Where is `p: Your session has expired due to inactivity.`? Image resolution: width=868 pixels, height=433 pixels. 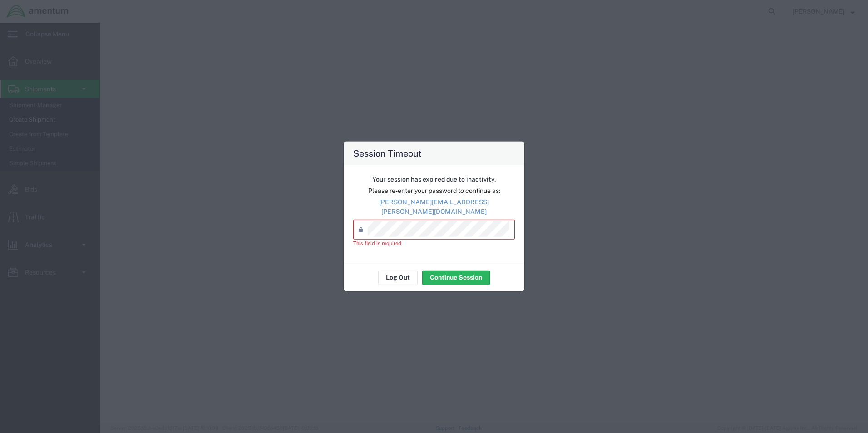 p: Your session has expired due to inactivity. is located at coordinates (434, 180).